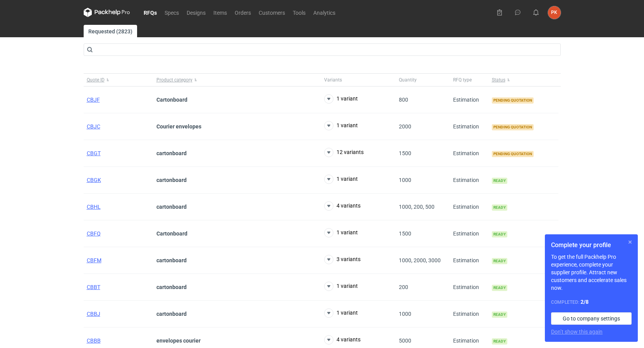 The height and width of the screenshot is (348, 644). What do you see at coordinates (404, 287) in the screenshot?
I see `span: 200` at bounding box center [404, 287].